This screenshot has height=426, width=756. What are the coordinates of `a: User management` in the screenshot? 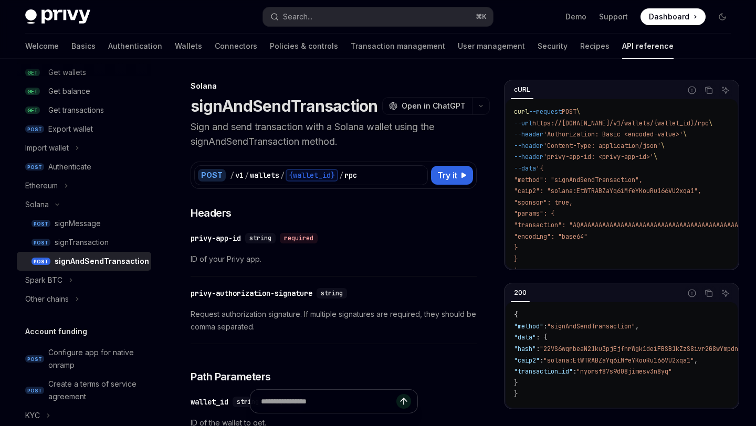 It's located at (491, 46).